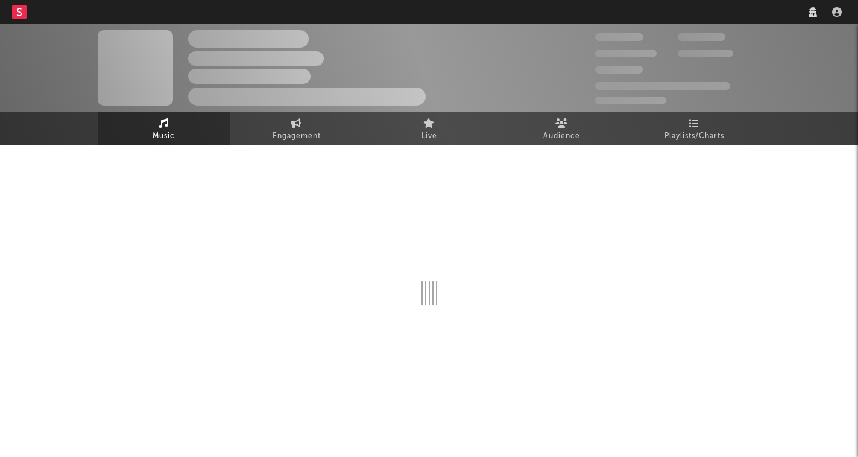 This screenshot has height=457, width=858. Describe the element at coordinates (297, 136) in the screenshot. I see `span: Engagement` at that location.